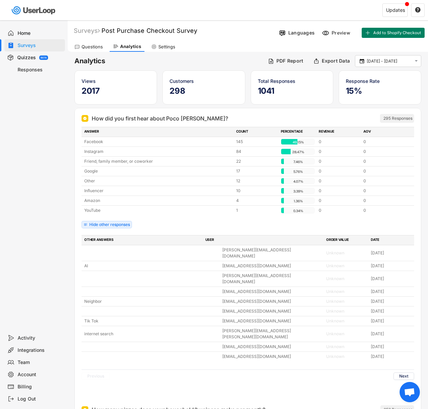  What do you see at coordinates (298, 181) in the screenshot?
I see `div: 4.07%` at bounding box center [298, 181].